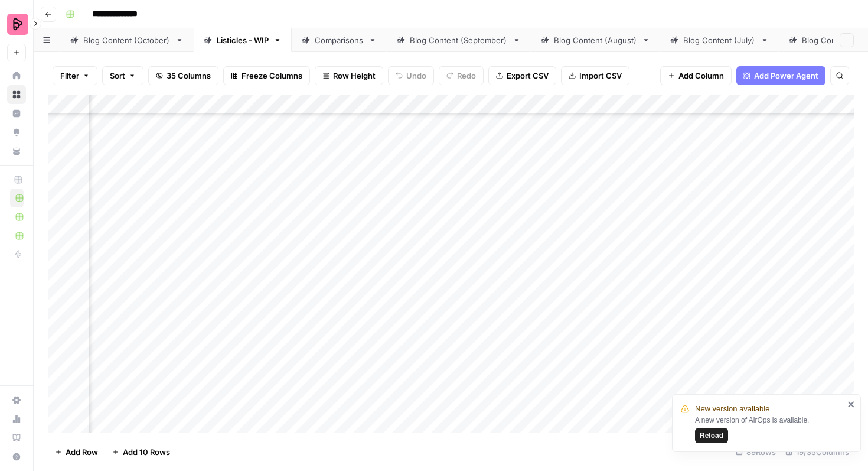 The image size is (868, 471). What do you see at coordinates (242, 40) in the screenshot?
I see `a: Listicles - WIP` at bounding box center [242, 40].